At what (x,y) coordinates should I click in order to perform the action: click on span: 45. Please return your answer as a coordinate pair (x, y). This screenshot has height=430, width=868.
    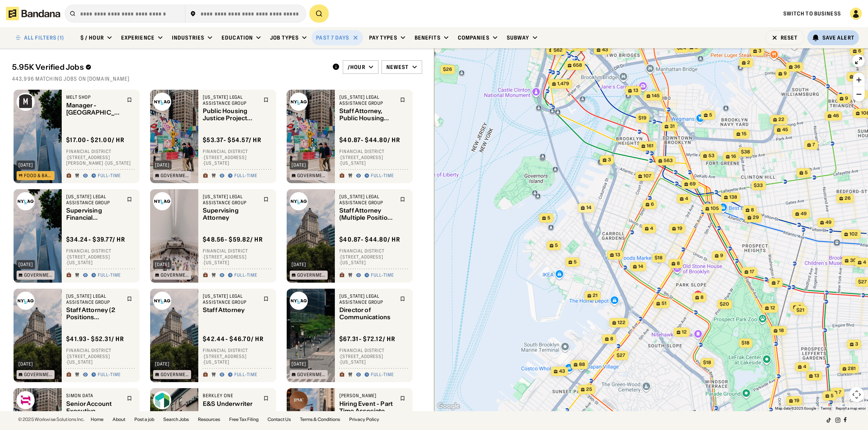
    Looking at the image, I should click on (786, 129).